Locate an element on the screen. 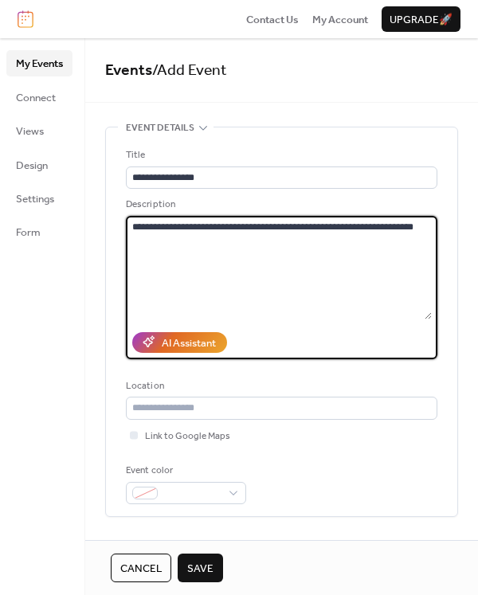  a: Connect is located at coordinates (39, 97).